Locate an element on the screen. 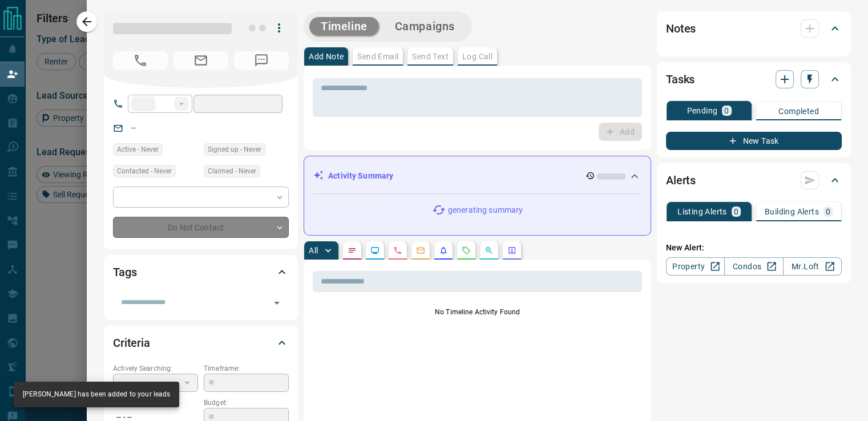  h2: Tags is located at coordinates (124, 272).